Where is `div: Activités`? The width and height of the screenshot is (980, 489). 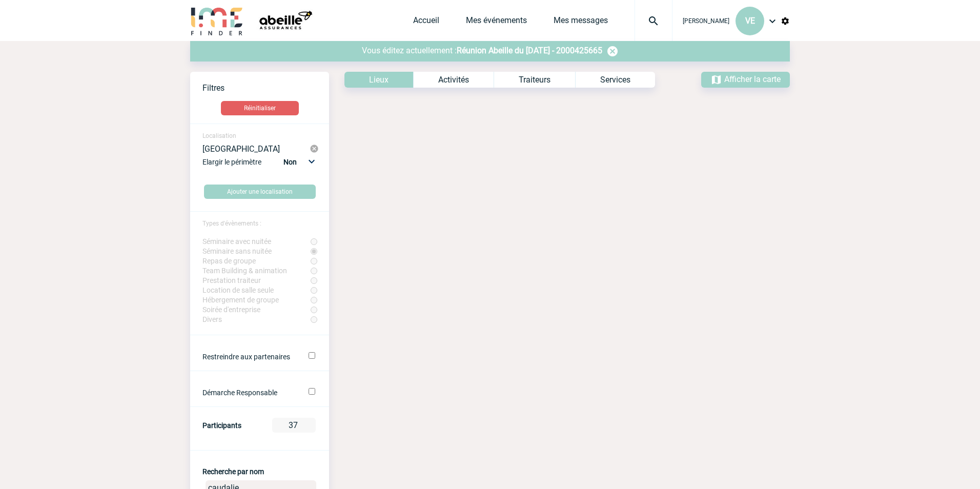 div: Activités is located at coordinates (453, 79).